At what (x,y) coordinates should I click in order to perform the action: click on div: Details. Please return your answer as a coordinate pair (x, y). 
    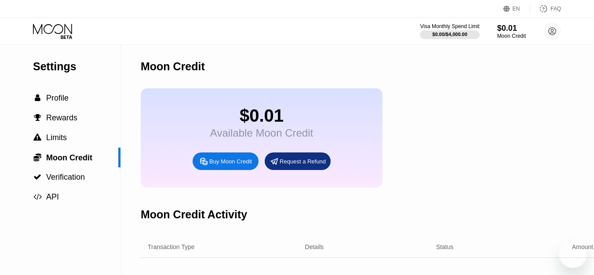
    Looking at the image, I should click on (314, 247).